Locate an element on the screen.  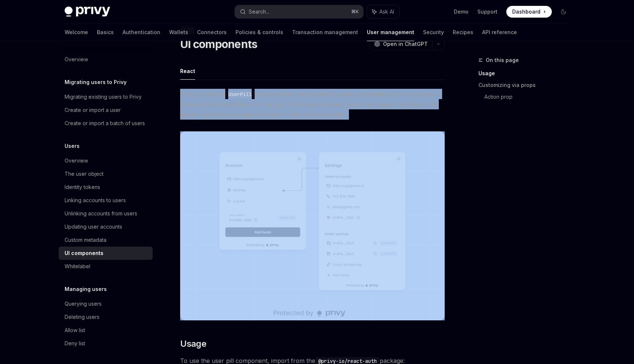
div: Deny list is located at coordinates (75, 343).